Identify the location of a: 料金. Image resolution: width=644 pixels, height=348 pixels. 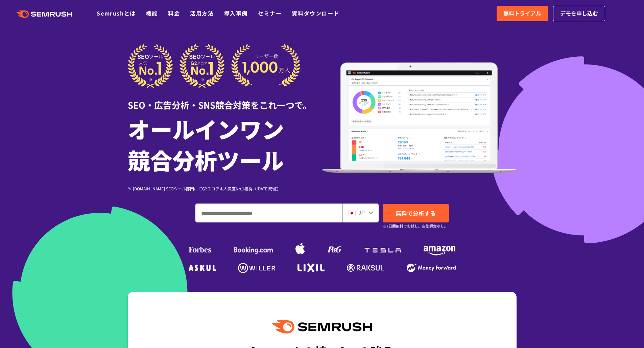
(174, 13).